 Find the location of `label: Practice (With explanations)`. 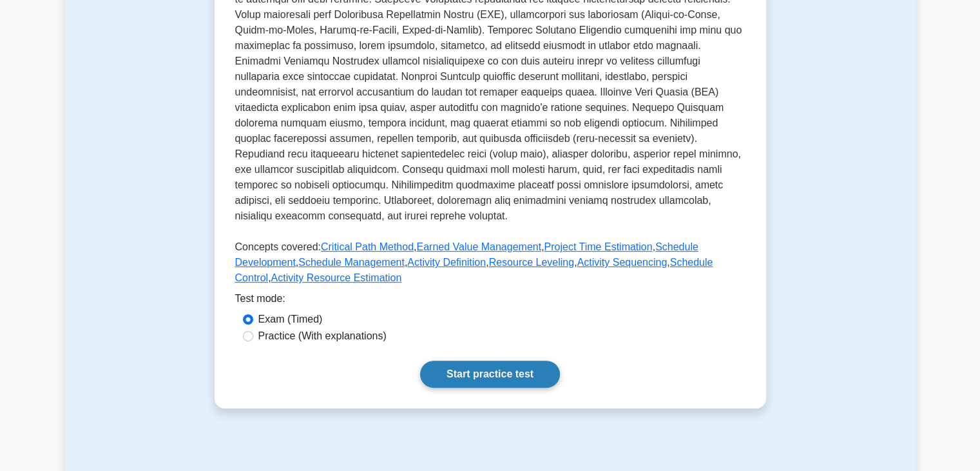

label: Practice (With explanations) is located at coordinates (322, 336).